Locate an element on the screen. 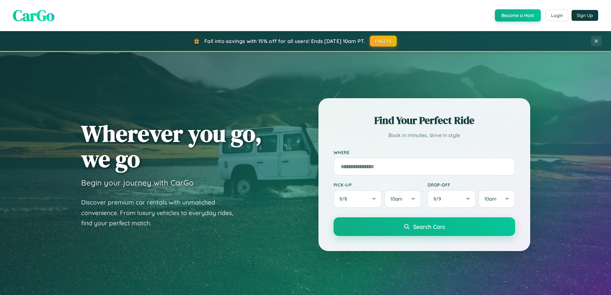 This screenshot has height=295, width=611. button: Sign Up is located at coordinates (584, 15).